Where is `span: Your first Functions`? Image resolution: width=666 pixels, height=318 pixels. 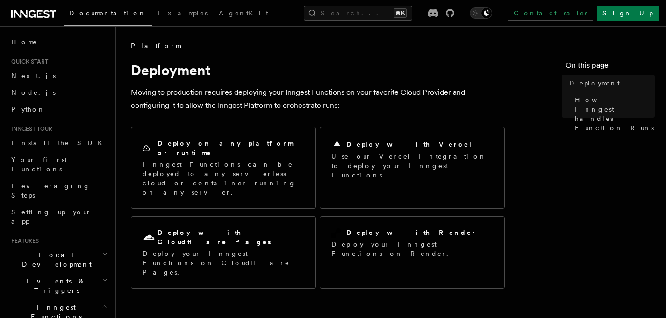 span: Your first Functions is located at coordinates (39, 164).